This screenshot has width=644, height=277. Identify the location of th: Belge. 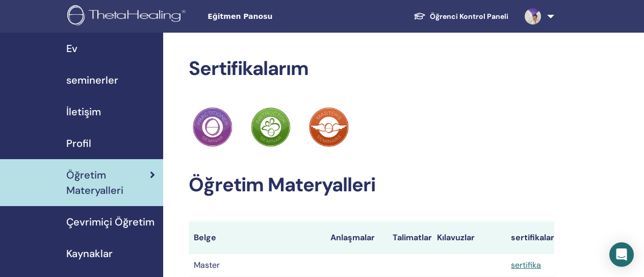
(257, 238).